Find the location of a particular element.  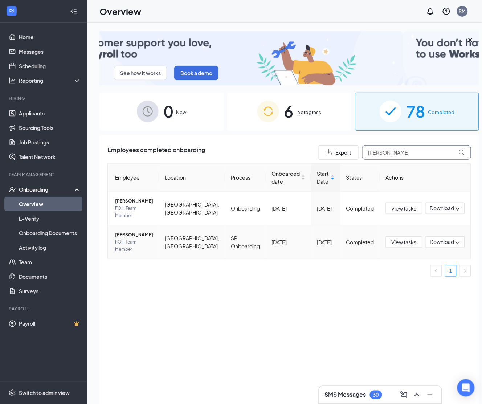

button: left is located at coordinates (436, 271).